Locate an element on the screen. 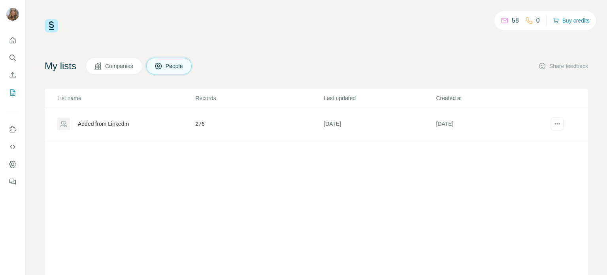 This screenshot has width=607, height=275. button: Search is located at coordinates (13, 58).